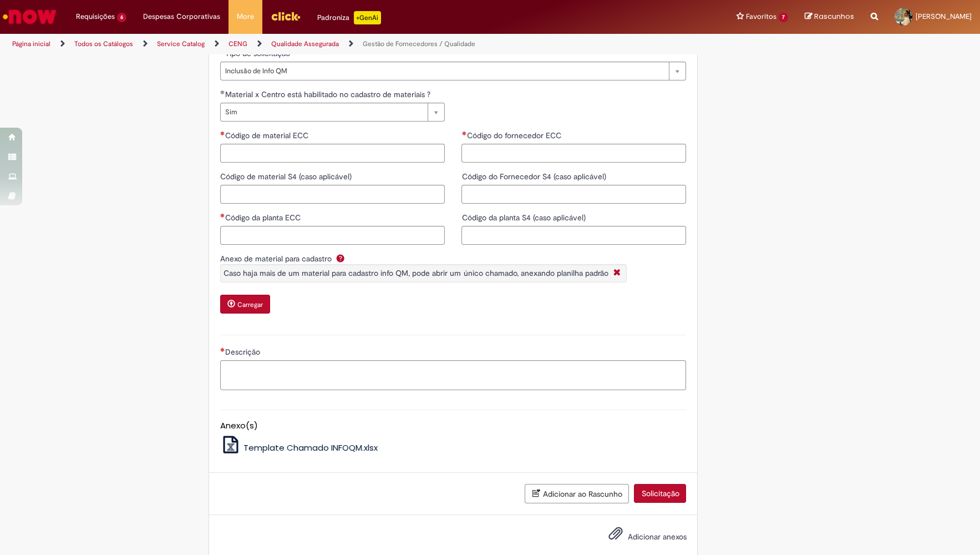 Image resolution: width=980 pixels, height=555 pixels. What do you see at coordinates (332, 153) in the screenshot?
I see `input: Código de material ECC` at bounding box center [332, 153].